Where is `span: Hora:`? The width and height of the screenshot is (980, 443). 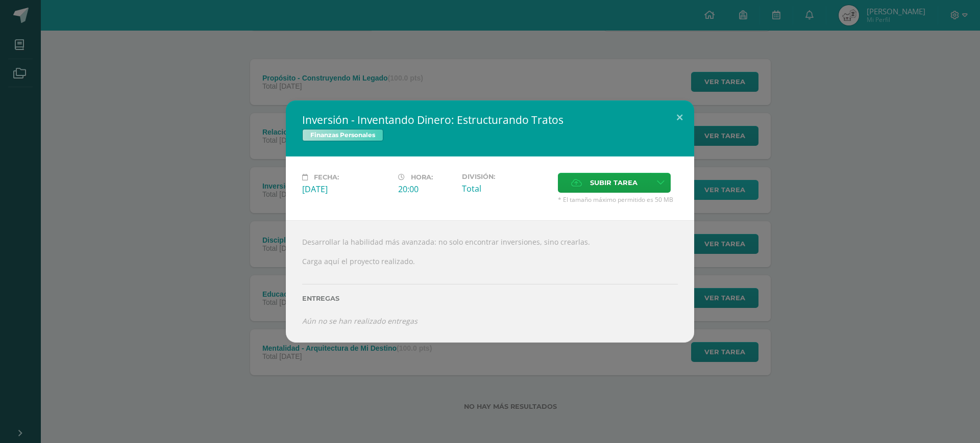 span: Hora: is located at coordinates (421, 177).